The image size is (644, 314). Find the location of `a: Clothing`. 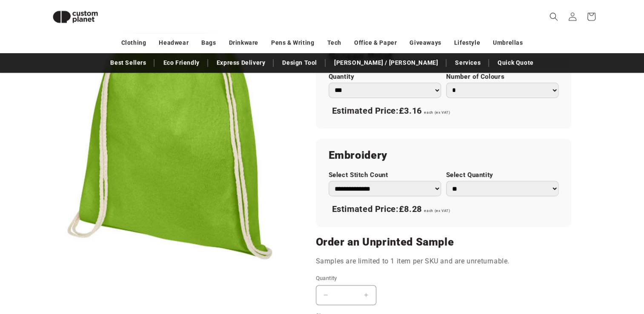

a: Clothing is located at coordinates (134, 43).